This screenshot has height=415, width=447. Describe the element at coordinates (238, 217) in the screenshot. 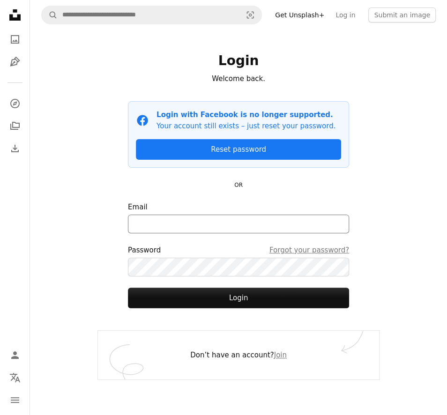

I see `label: Email` at that location.